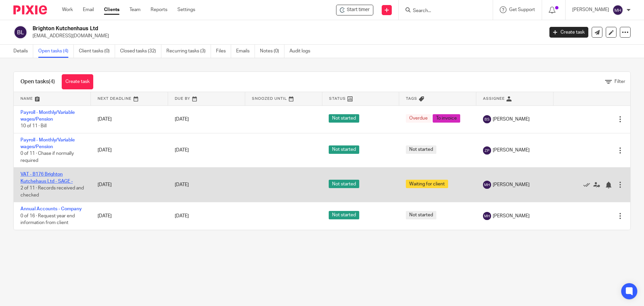  Describe the element at coordinates (443, 11) in the screenshot. I see `input: Search` at that location.